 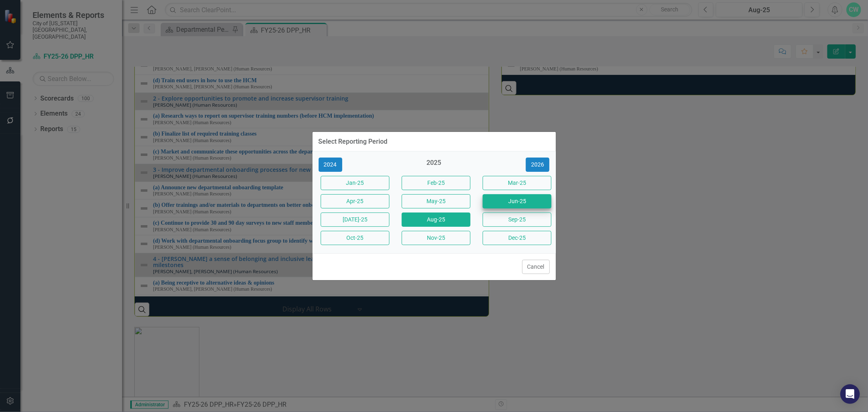 I want to click on button: Dec-25, so click(x=517, y=238).